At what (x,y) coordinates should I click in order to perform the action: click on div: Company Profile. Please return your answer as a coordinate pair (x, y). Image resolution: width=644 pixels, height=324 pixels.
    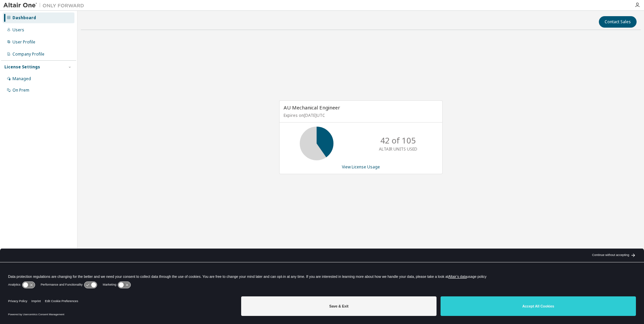
    Looking at the image, I should click on (28, 54).